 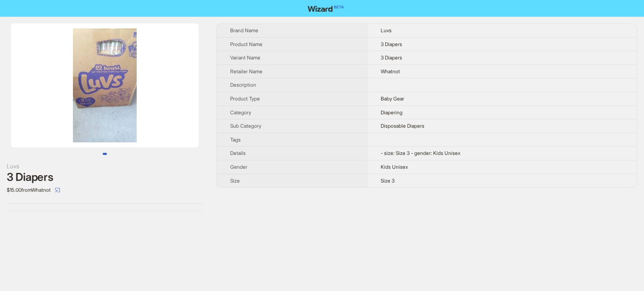 What do you see at coordinates (245, 98) in the screenshot?
I see `span: Product Type` at bounding box center [245, 98].